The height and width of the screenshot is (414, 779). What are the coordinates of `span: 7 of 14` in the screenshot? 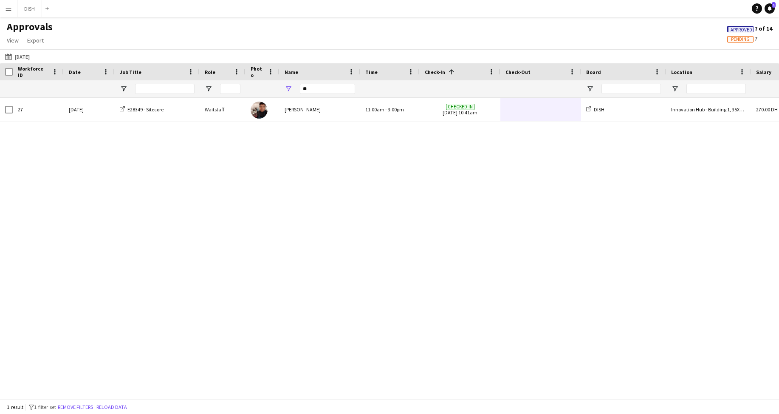 It's located at (750, 28).